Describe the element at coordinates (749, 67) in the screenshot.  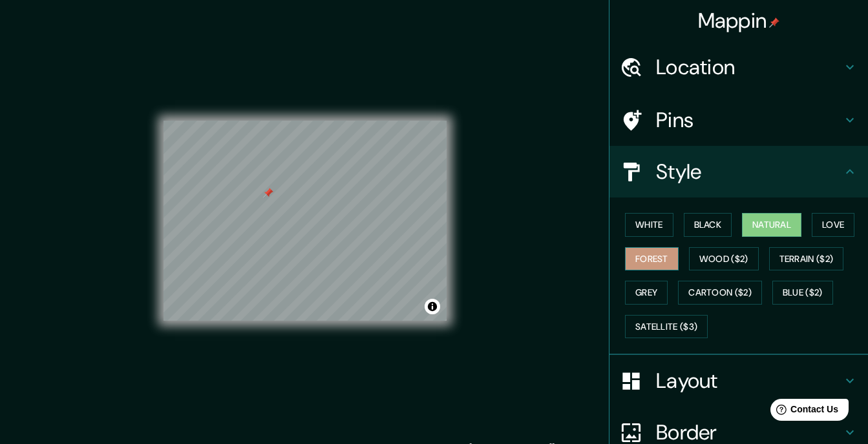
I see `h4: Location` at that location.